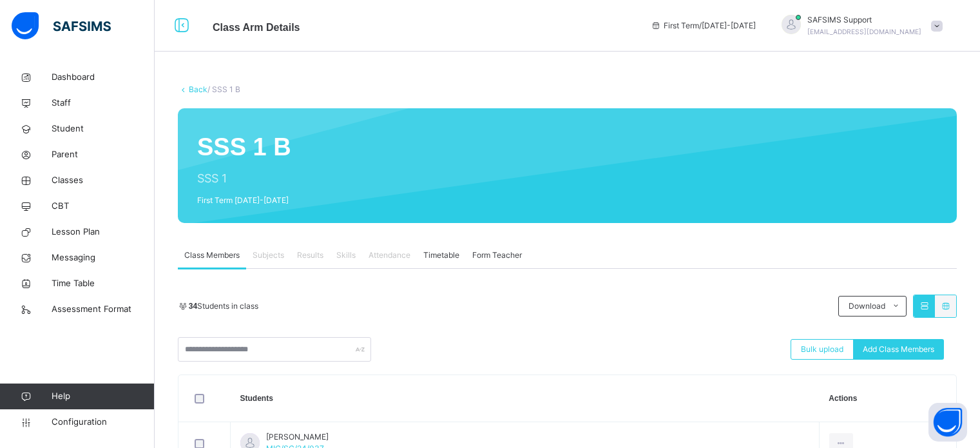 This screenshot has width=980, height=448. What do you see at coordinates (103, 129) in the screenshot?
I see `span: Student` at bounding box center [103, 129].